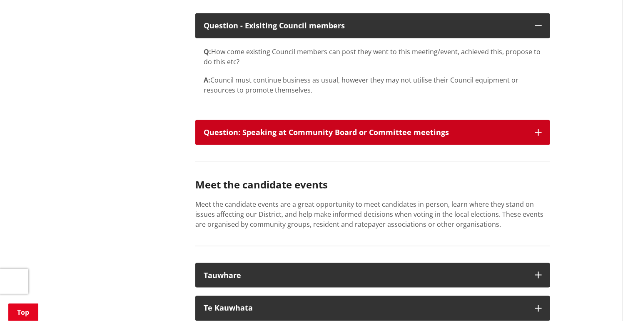 This screenshot has height=321, width=623. Describe the element at coordinates (373, 26) in the screenshot. I see `button: Question - Exisiting Council members` at that location.